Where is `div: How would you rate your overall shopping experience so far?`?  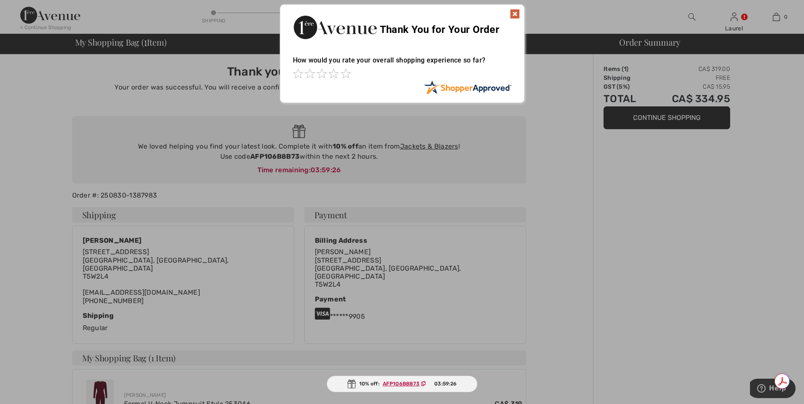 div: How would you rate your overall shopping experience so far? is located at coordinates (402, 64).